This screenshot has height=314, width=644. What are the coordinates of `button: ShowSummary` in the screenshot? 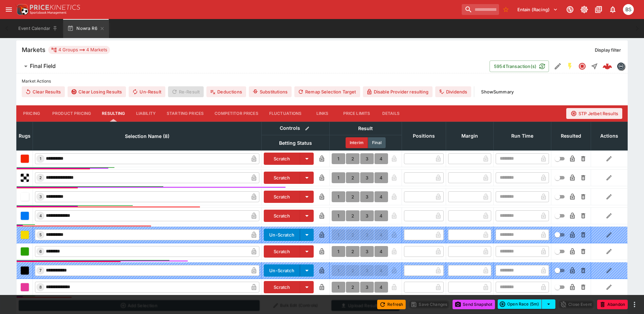 It's located at (497, 92).